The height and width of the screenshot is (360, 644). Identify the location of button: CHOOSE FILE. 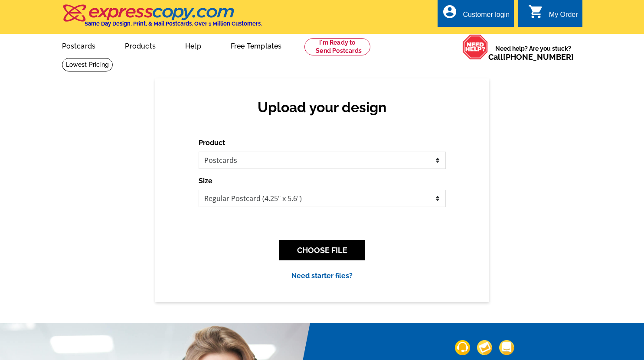
(322, 250).